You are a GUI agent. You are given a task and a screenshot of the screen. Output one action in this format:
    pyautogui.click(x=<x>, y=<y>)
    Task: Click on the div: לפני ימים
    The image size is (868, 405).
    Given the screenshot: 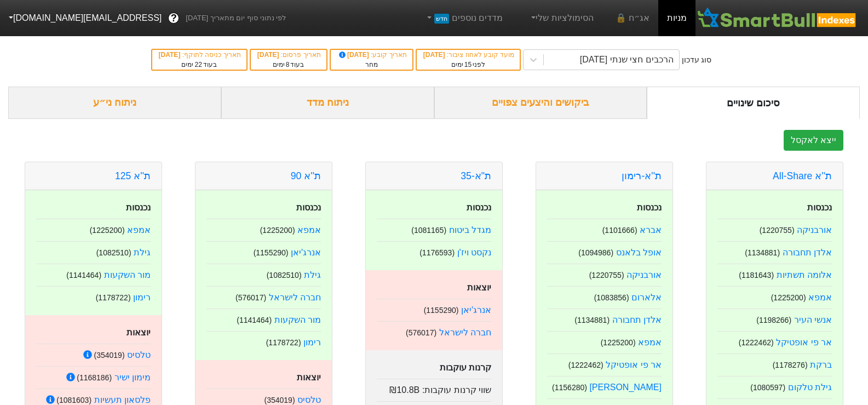 What is the action you would take?
    pyautogui.click(x=468, y=65)
    